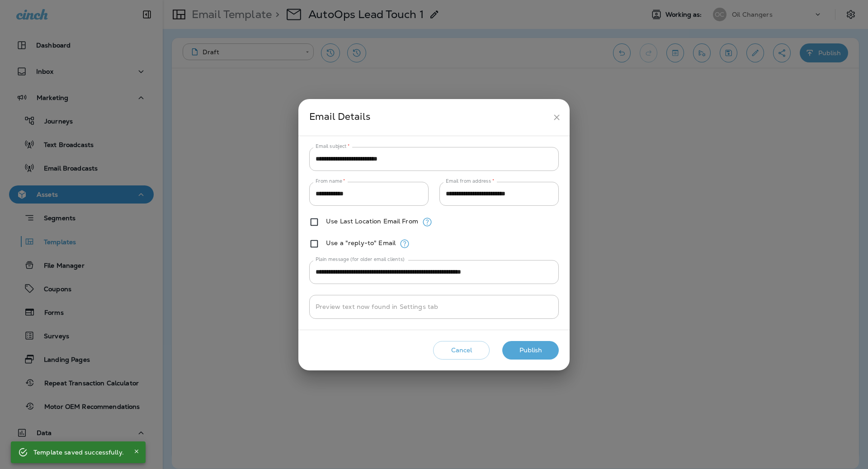 Image resolution: width=868 pixels, height=469 pixels. What do you see at coordinates (372, 221) in the screenshot?
I see `label: Use Last Location Email From` at bounding box center [372, 221].